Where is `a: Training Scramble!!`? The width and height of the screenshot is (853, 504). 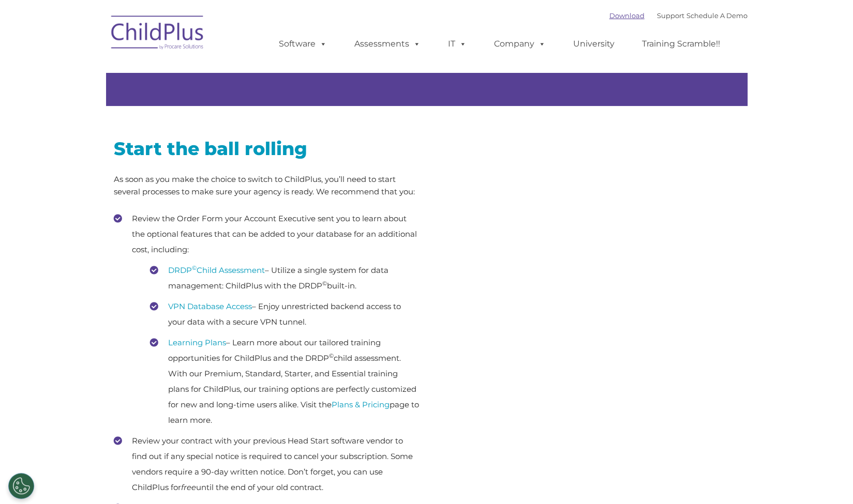
a: Training Scramble!! is located at coordinates (681, 44).